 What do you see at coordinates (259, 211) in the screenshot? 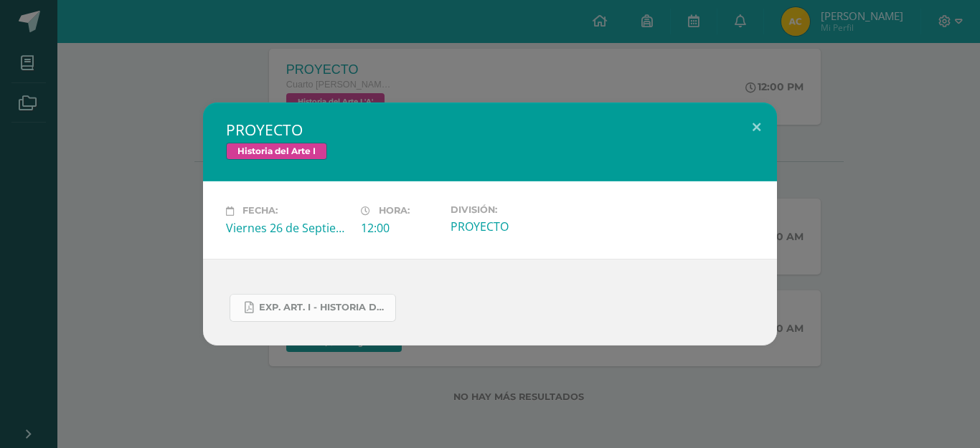
I see `span: Fecha:` at bounding box center [259, 211].